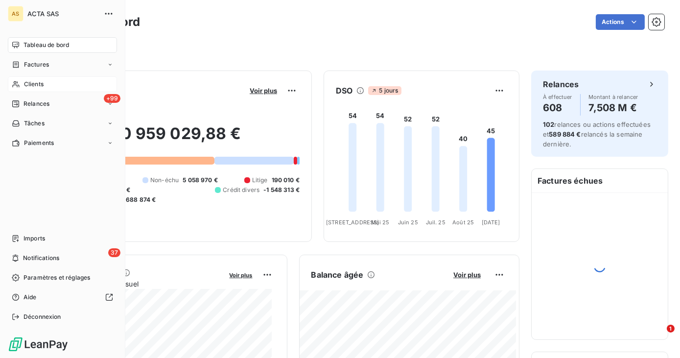  Describe the element at coordinates (597, 134) in the screenshot. I see `span: relances ou actions effectuées et relancés la semaine dernière.` at that location.